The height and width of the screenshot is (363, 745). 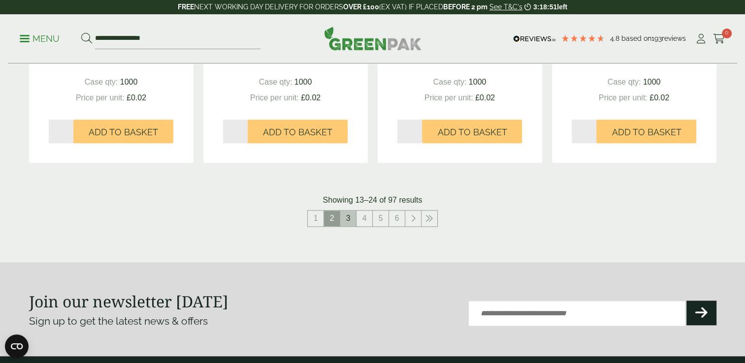 I want to click on strong: BEFORE 2 pm, so click(x=465, y=7).